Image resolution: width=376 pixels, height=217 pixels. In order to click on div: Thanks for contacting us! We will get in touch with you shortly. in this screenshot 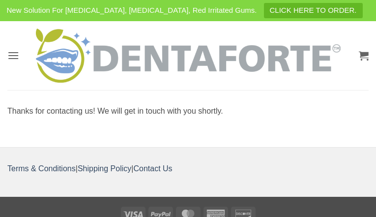, I will do `click(188, 111)`.